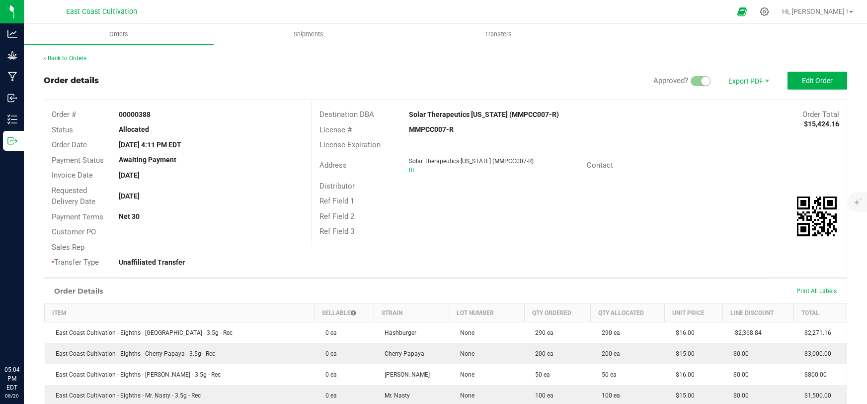 This screenshot has height=404, width=867. What do you see at coordinates (64, 114) in the screenshot?
I see `span: Order #` at bounding box center [64, 114].